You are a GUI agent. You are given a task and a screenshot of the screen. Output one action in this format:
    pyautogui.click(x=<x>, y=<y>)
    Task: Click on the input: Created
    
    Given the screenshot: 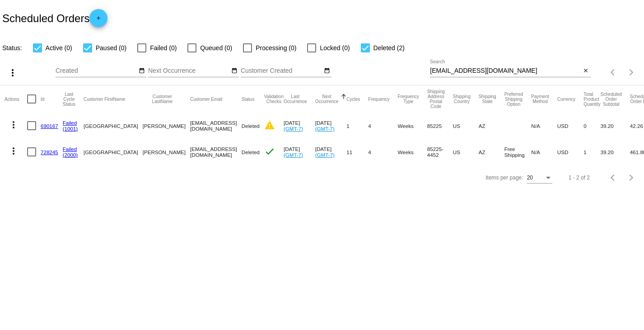 What is the action you would take?
    pyautogui.click(x=96, y=71)
    